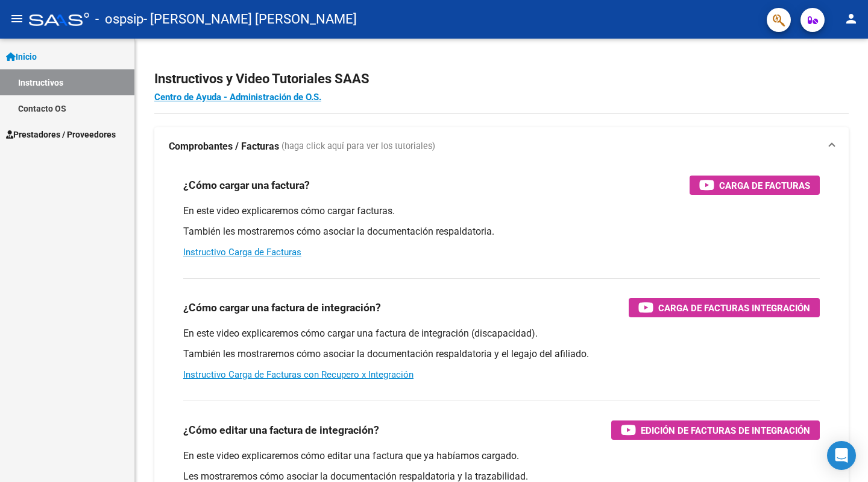  I want to click on button: Edición de Facturas de integración, so click(716, 430).